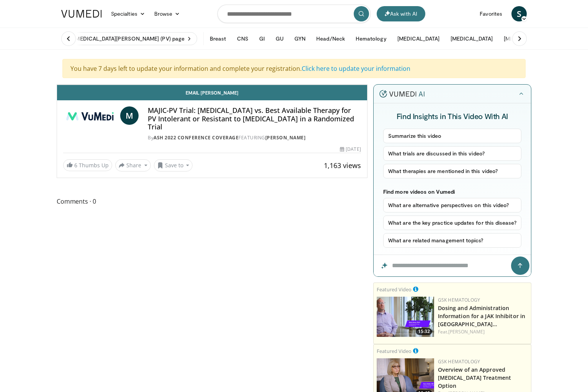  Describe the element at coordinates (490, 14) in the screenshot. I see `a: Favorites` at that location.